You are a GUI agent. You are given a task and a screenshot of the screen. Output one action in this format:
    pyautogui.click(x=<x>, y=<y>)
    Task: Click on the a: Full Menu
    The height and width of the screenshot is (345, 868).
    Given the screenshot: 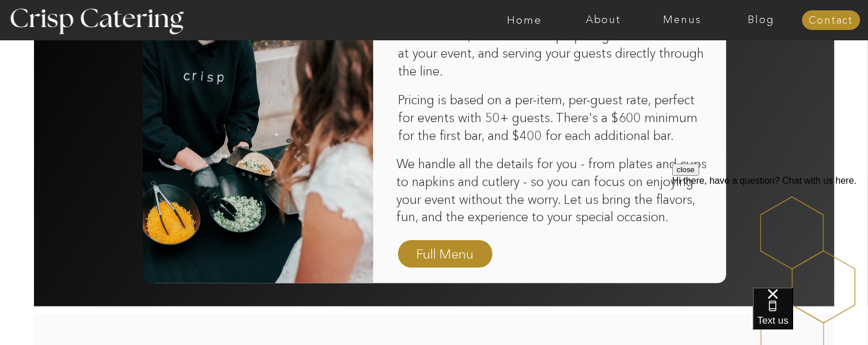 What is the action you would take?
    pyautogui.click(x=445, y=255)
    